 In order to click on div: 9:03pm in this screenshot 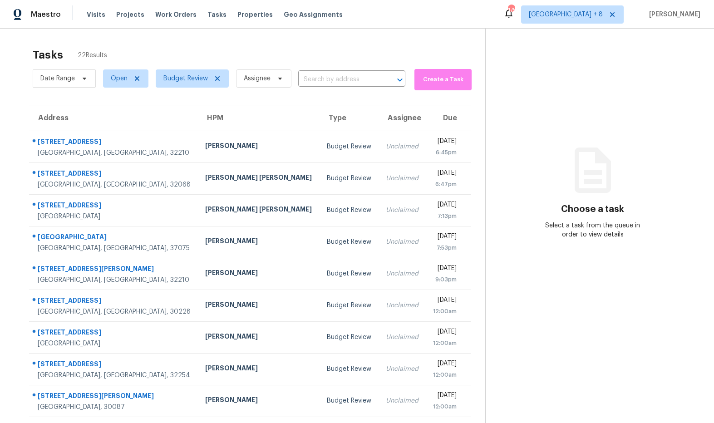, I will do `click(445, 280)`.